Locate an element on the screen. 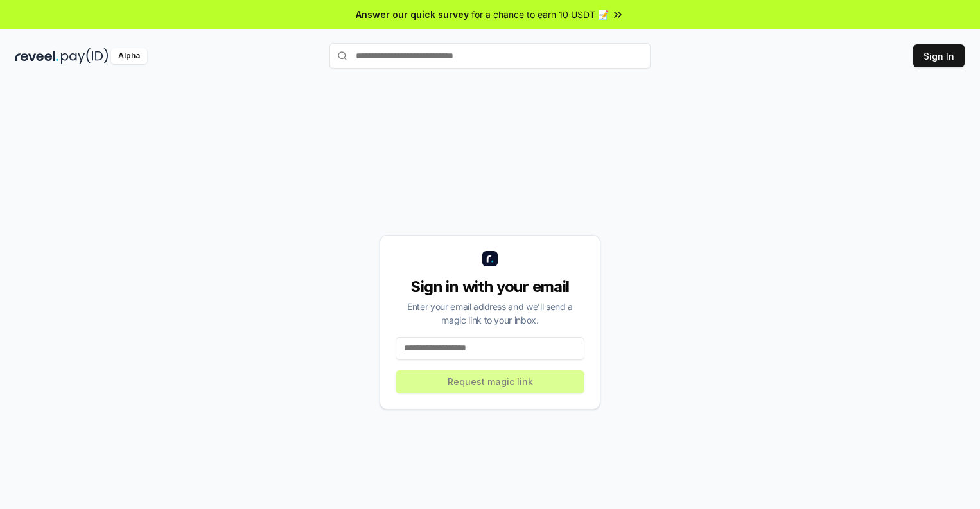 The image size is (980, 509). img: reveel_dark is located at coordinates (37, 56).